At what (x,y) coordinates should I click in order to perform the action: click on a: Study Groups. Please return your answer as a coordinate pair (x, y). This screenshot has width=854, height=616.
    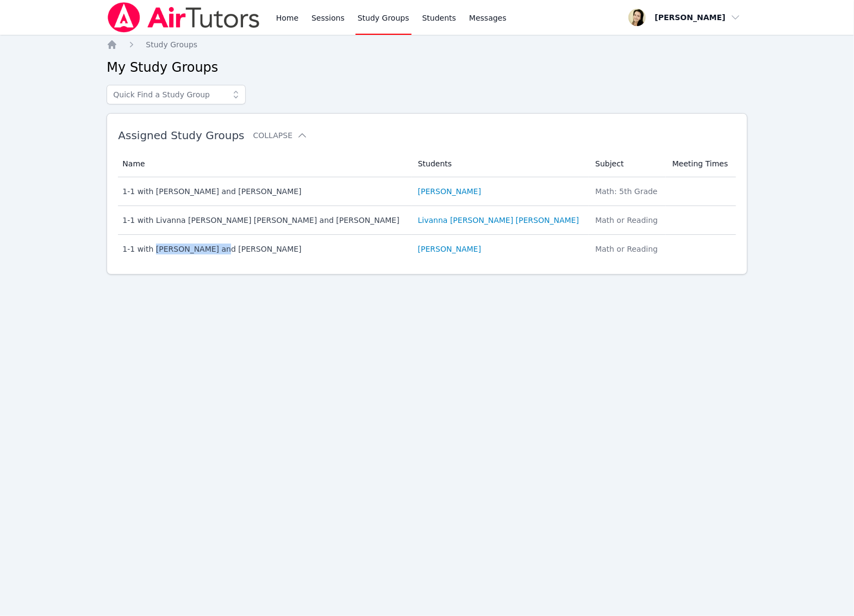
    Looking at the image, I should click on (171, 45).